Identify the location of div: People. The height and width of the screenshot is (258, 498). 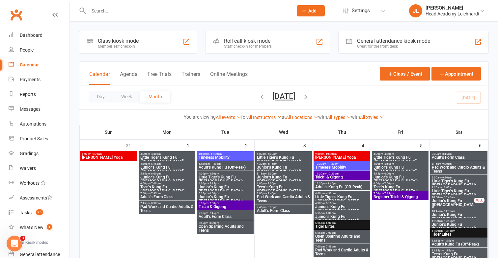
(27, 50).